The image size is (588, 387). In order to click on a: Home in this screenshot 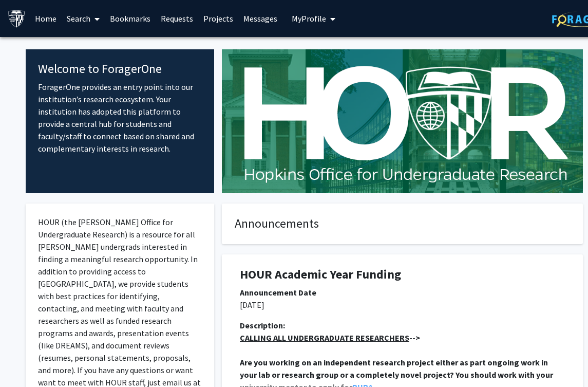, I will do `click(46, 18)`.